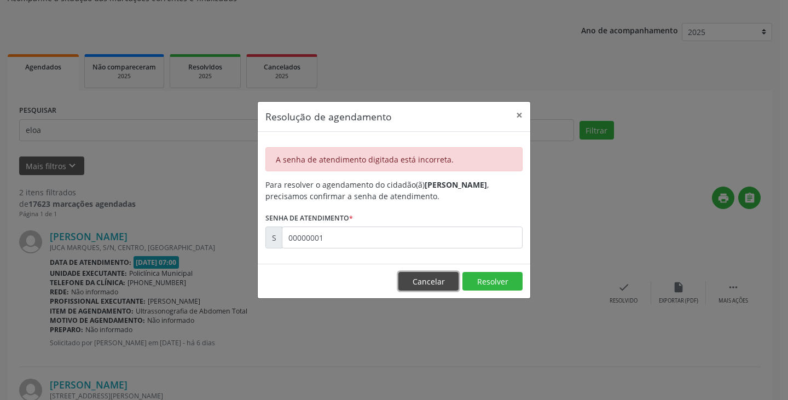 The width and height of the screenshot is (788, 400). Describe the element at coordinates (328, 117) in the screenshot. I see `h5: Resolução de agendamento` at that location.